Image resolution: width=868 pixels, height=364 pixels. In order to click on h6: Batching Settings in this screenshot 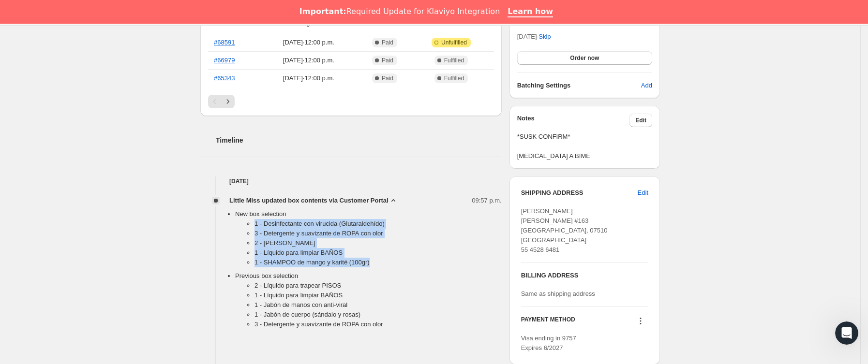, I will do `click(579, 86)`.